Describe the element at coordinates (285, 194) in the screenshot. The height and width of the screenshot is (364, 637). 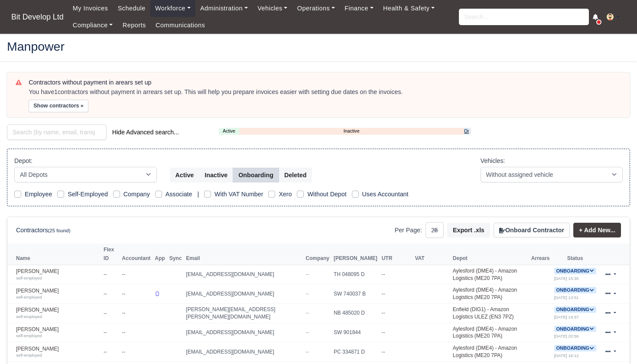
I see `label: Xero` at that location.